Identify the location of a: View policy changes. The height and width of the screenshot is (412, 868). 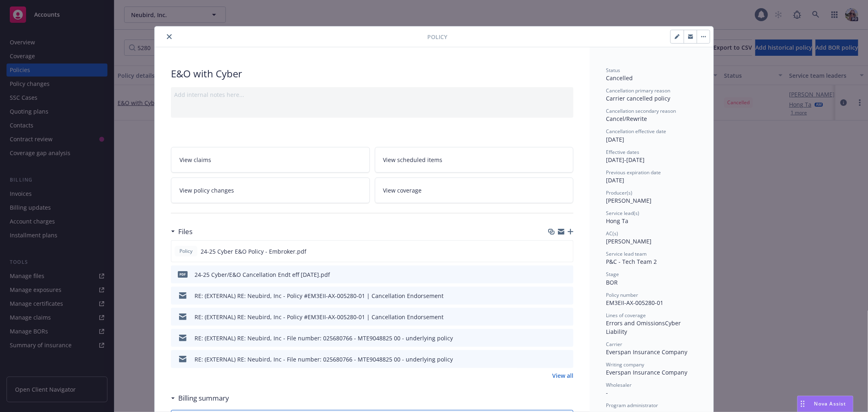
(270, 190).